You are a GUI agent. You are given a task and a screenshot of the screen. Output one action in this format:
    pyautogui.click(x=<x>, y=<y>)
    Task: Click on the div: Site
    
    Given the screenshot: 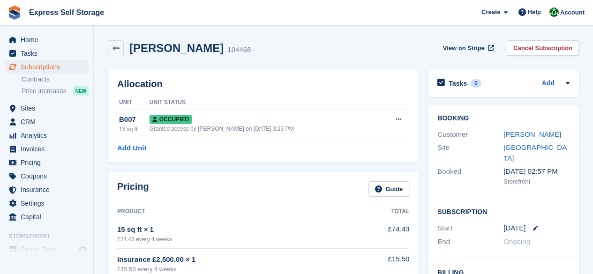 What is the action you would take?
    pyautogui.click(x=470, y=153)
    